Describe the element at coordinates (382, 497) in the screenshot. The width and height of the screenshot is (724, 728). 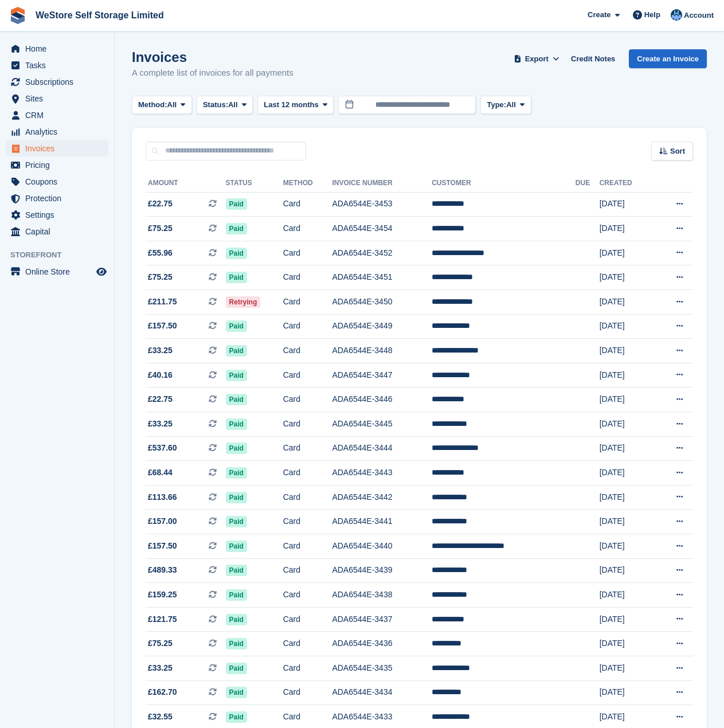
I see `td: ADA6544E-3442` at that location.